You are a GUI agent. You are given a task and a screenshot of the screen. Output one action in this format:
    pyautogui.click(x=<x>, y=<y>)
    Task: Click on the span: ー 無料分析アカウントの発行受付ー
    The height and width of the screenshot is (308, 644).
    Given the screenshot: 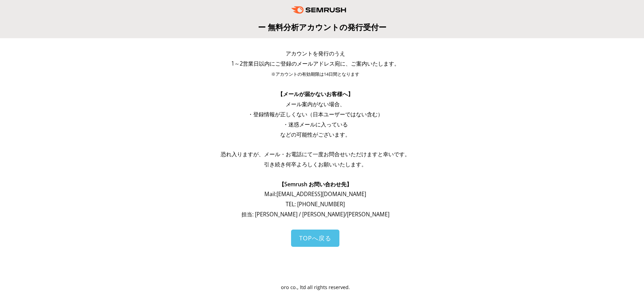 What is the action you would take?
    pyautogui.click(x=322, y=27)
    